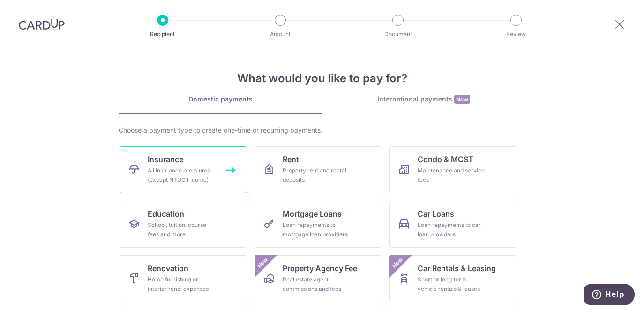 This screenshot has height=312, width=644. Describe the element at coordinates (451, 230) in the screenshot. I see `div: Loan repayments to car loan providers` at that location.